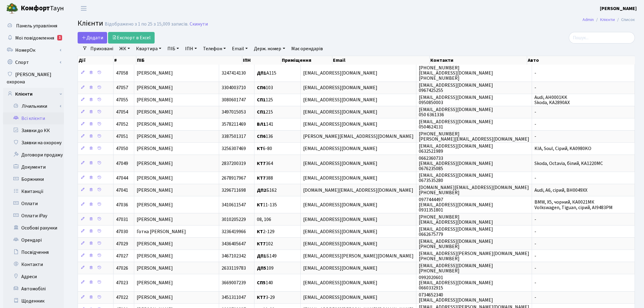  Describe the element at coordinates (234, 232) in the screenshot. I see `span: 3236419966` at that location.